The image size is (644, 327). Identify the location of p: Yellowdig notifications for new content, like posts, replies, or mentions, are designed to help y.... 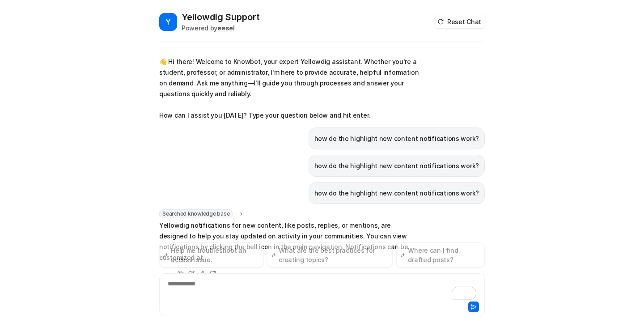
(290, 242).